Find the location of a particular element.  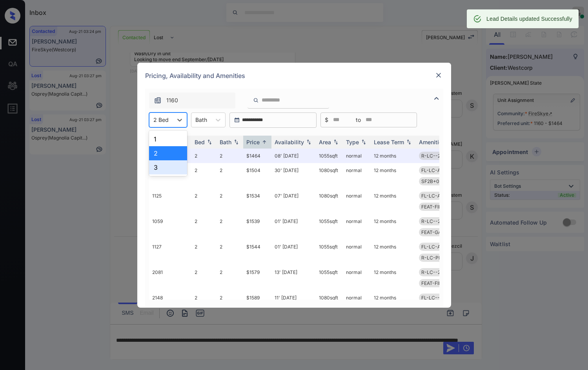

span: FEAT-GAR 1C is located at coordinates (436, 232).